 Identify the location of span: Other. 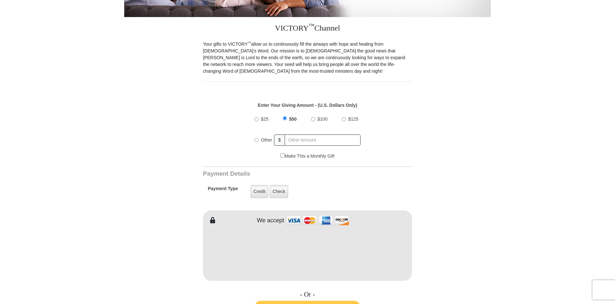
(266, 140).